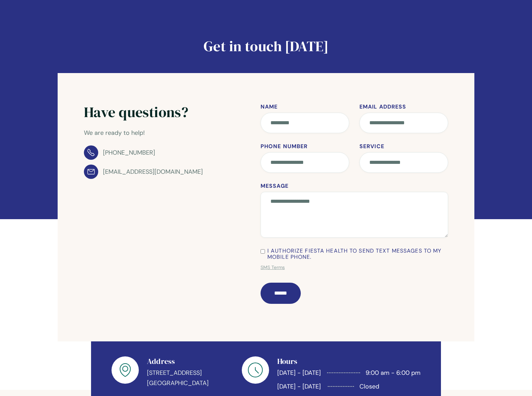 This screenshot has width=532, height=396. What do you see at coordinates (91, 153) in the screenshot?
I see `img: Phone Icon - Doctor Webflow Template` at bounding box center [91, 153].